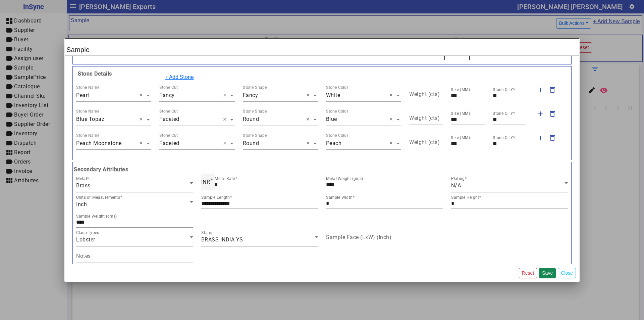 The height and width of the screenshot is (320, 644). What do you see at coordinates (548, 273) in the screenshot?
I see `button: Save` at bounding box center [548, 273].